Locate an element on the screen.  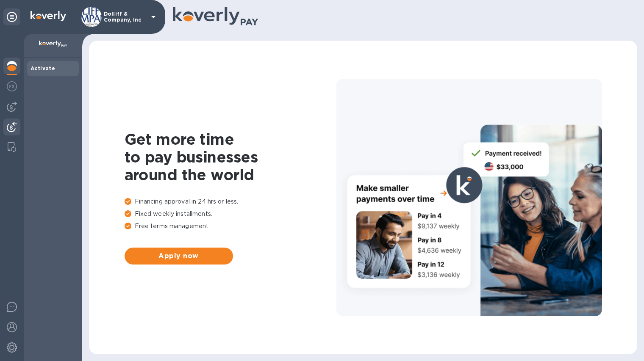
img: Foreign exchange is located at coordinates (11, 87).